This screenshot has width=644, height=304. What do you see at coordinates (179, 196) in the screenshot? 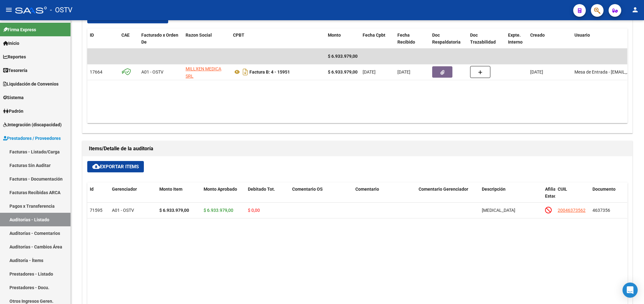
I see `datatable-header-cell: Monto Item` at bounding box center [179, 196].